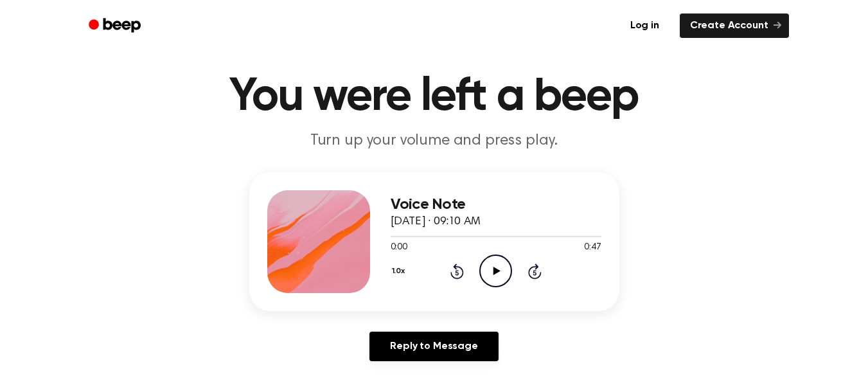 This screenshot has height=385, width=868. What do you see at coordinates (496, 204) in the screenshot?
I see `h3: Voice Note` at bounding box center [496, 204].